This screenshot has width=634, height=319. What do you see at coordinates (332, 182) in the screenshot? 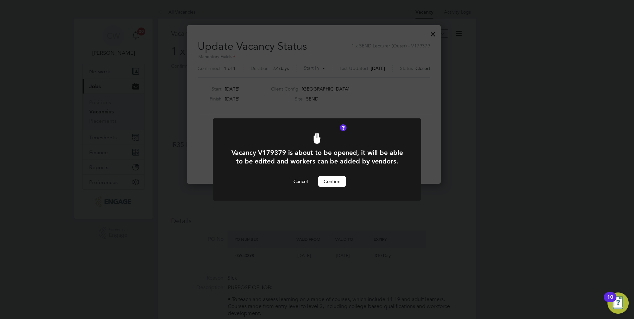
I see `button: Confirm` at bounding box center [332, 182].